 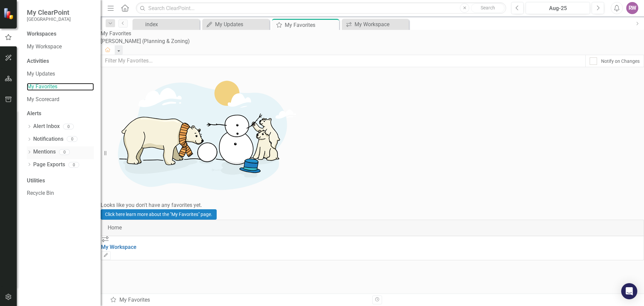 I want to click on div: RW, so click(x=633, y=8).